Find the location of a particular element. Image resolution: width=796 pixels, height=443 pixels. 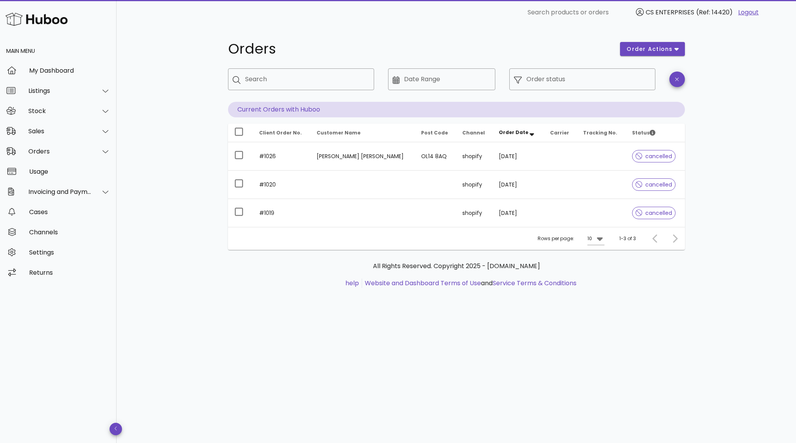

span: Tracking No. is located at coordinates (601, 133).